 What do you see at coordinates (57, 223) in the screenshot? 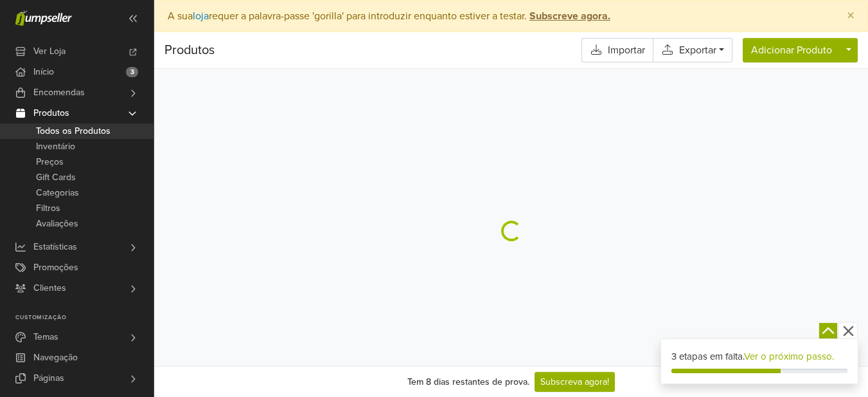
I see `span: Avaliações` at bounding box center [57, 223].